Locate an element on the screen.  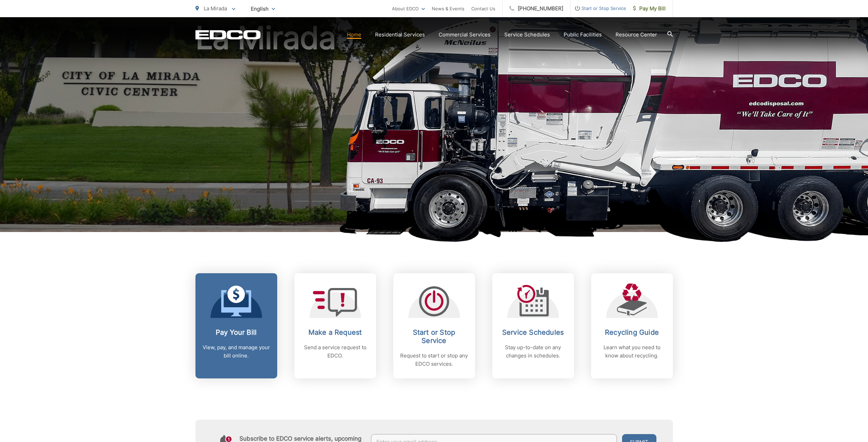
h2: Recycling Guide is located at coordinates (632, 332).